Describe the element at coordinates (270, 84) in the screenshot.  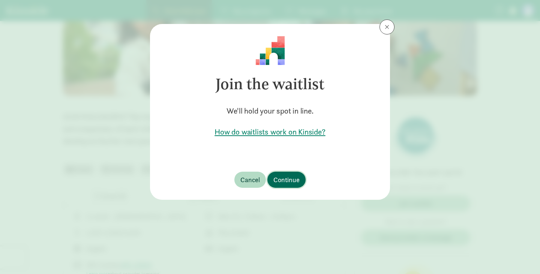
I see `h3: Join the waitlist` at that location.